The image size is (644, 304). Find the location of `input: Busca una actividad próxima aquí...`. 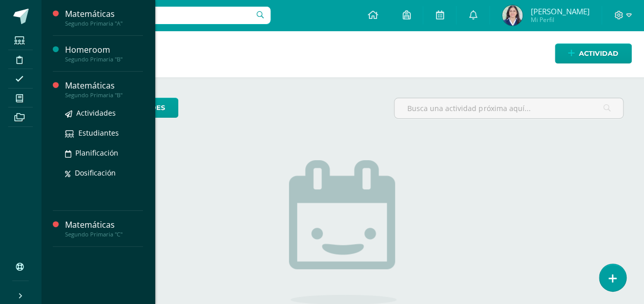

input: Busca una actividad próxima aquí... is located at coordinates (509, 108).